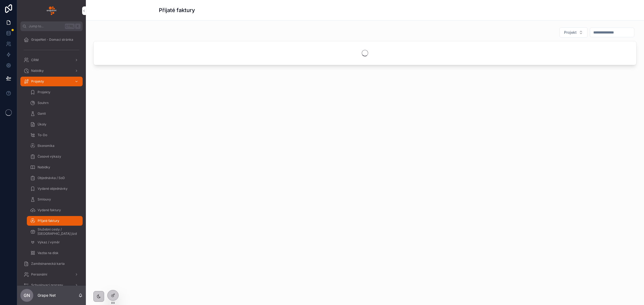  Describe the element at coordinates (55, 178) in the screenshot. I see `a: Objednávka / SoD` at that location.